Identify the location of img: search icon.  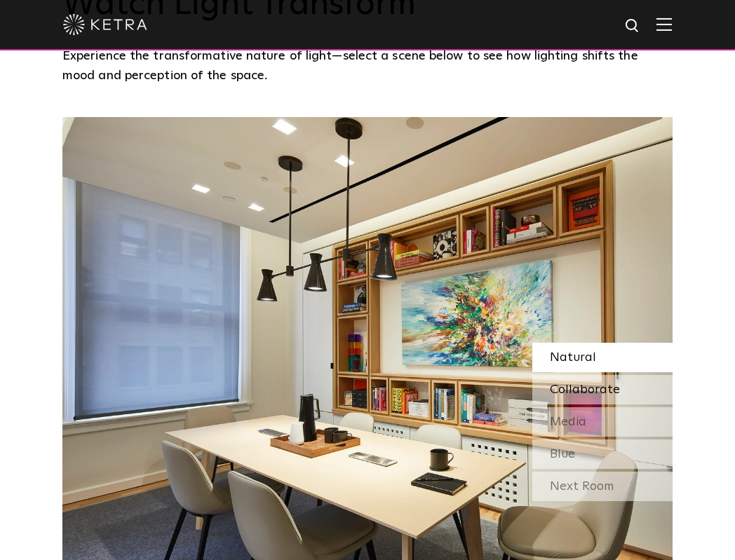
(633, 26).